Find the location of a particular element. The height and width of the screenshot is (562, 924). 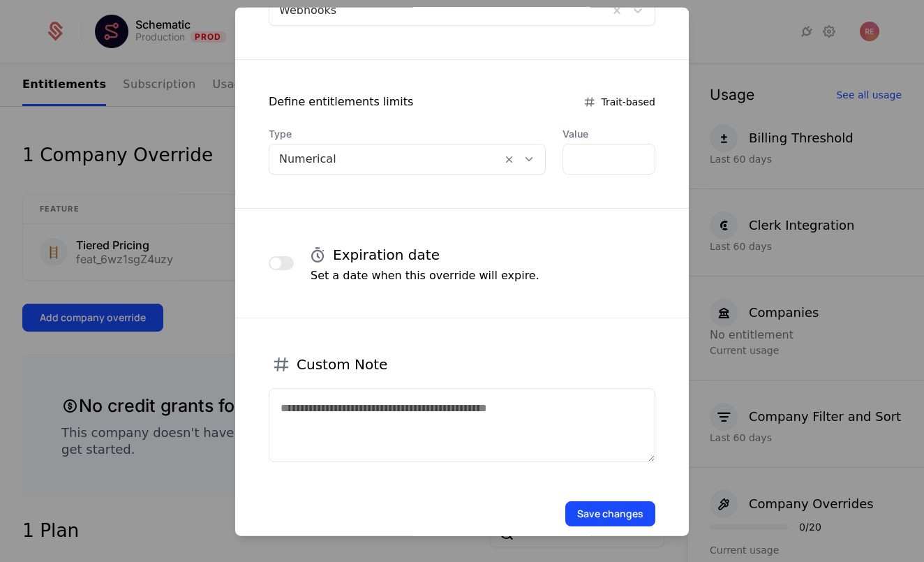

span: Trait-based is located at coordinates (628, 101).